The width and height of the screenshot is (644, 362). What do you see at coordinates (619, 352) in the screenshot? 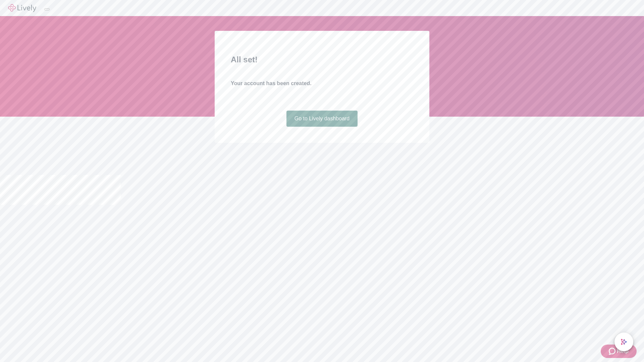
I see `button: Zendesk support iconHelp` at bounding box center [619, 352].